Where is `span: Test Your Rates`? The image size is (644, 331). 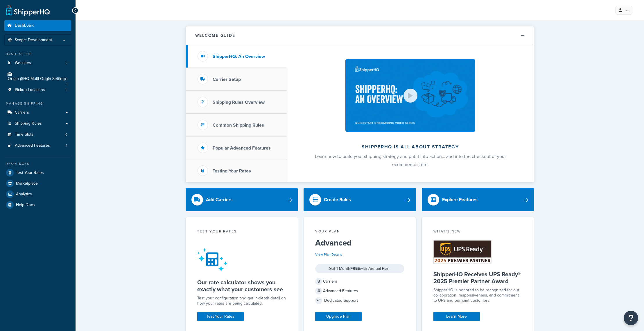 span: Test Your Rates is located at coordinates (30, 173).